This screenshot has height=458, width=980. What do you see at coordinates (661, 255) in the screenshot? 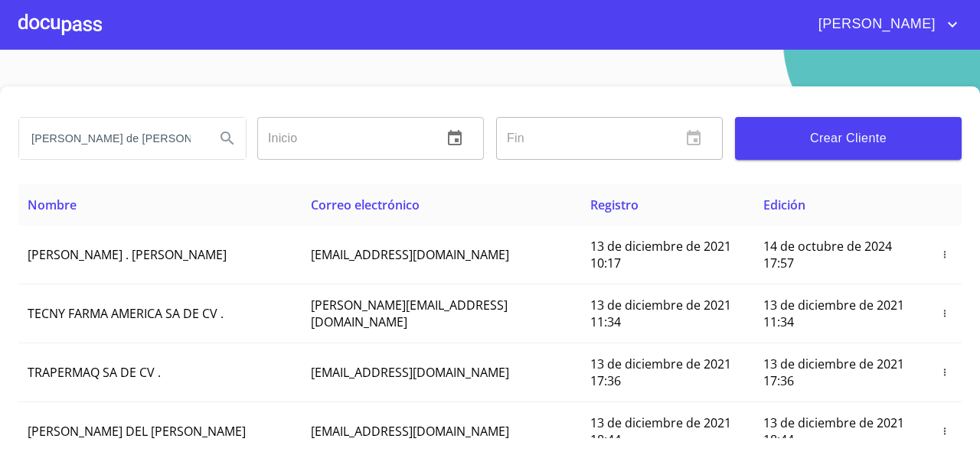
I see `span: 13 de diciembre de 2021 10:17` at bounding box center [661, 255].